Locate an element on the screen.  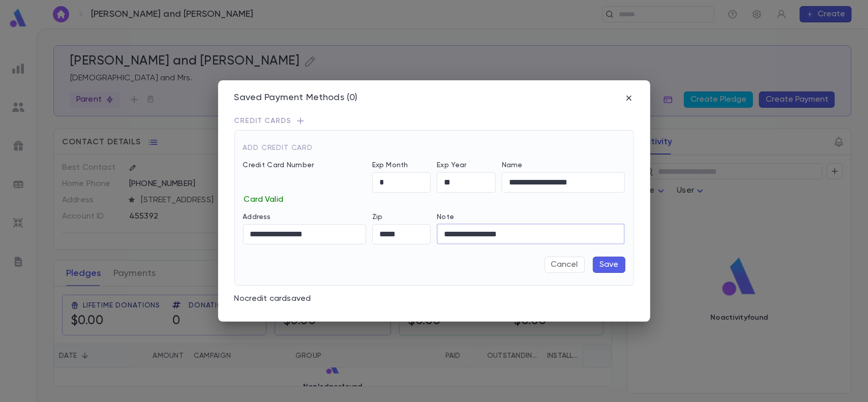
span: Credit Cards is located at coordinates (263, 121).